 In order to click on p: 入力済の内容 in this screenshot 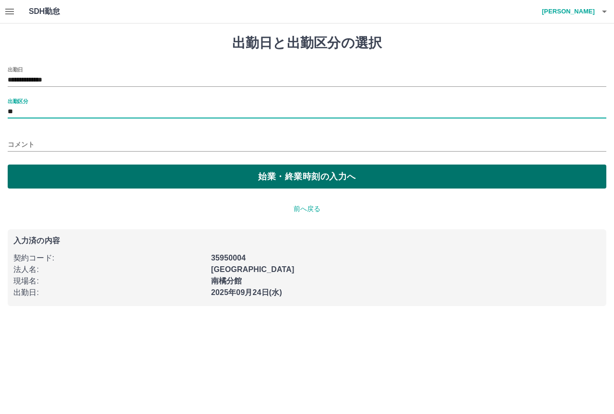, I will do `click(307, 241)`.